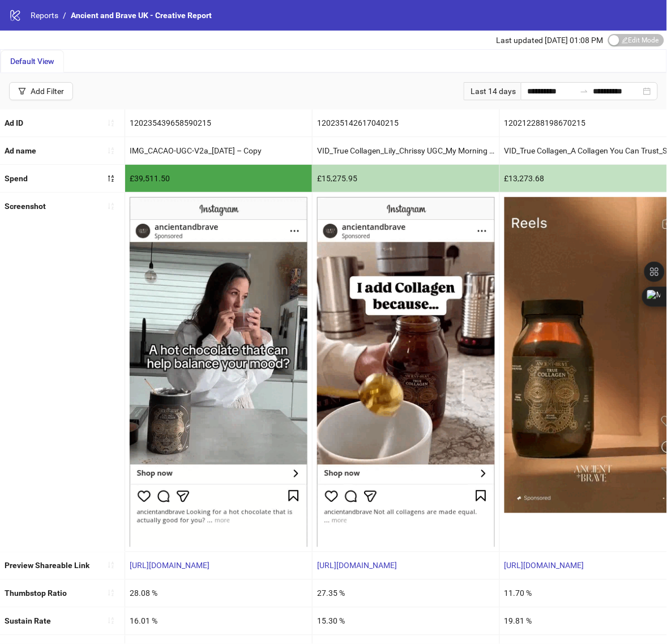 This screenshot has width=667, height=644. What do you see at coordinates (493, 91) in the screenshot?
I see `div: Last 14 days` at bounding box center [493, 91].